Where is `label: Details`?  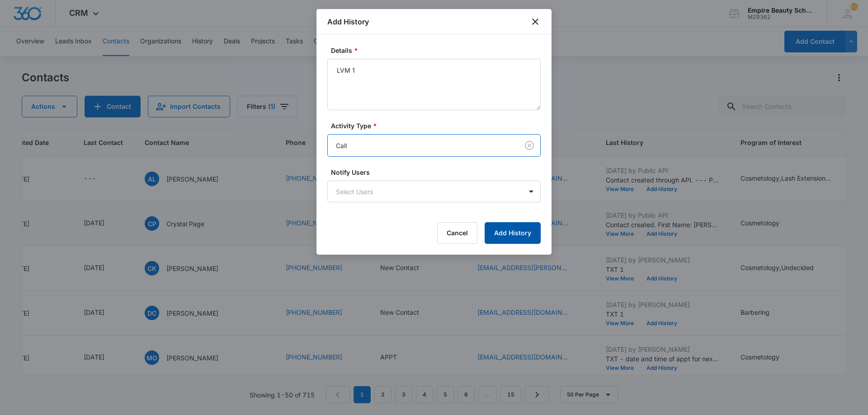
label: Details is located at coordinates (437, 51).